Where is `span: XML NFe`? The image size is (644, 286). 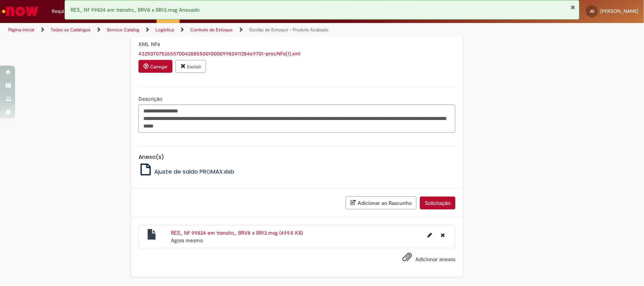
span: XML NFe is located at coordinates (150, 44).